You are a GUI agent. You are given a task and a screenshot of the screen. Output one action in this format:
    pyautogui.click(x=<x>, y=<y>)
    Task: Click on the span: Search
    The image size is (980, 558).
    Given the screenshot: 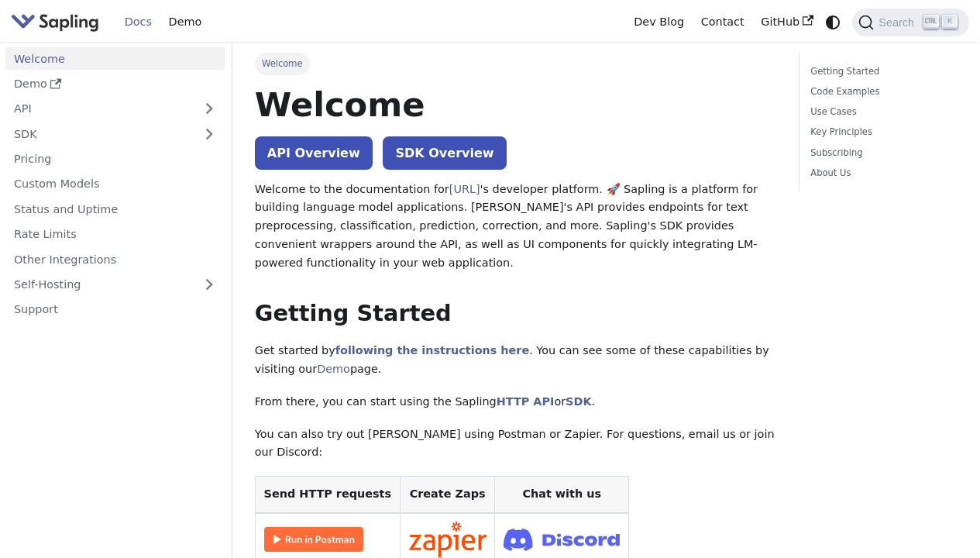 What is the action you would take?
    pyautogui.click(x=899, y=22)
    